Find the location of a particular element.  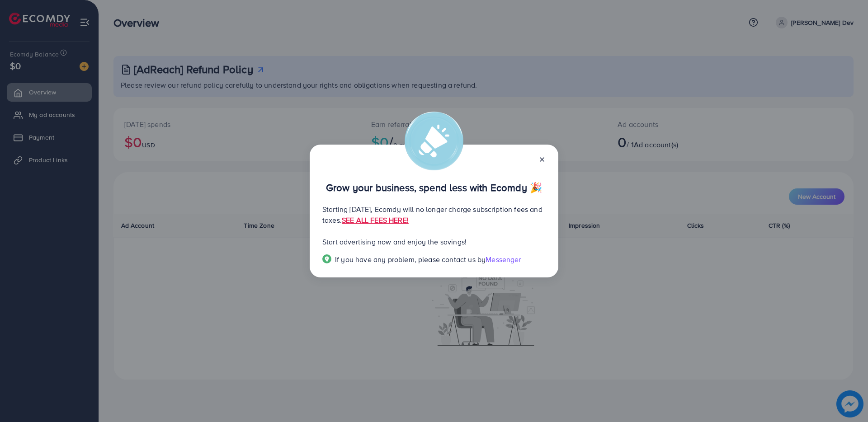

p: Grow your business, spend less with Ecomdy 🎉 is located at coordinates (434, 188).